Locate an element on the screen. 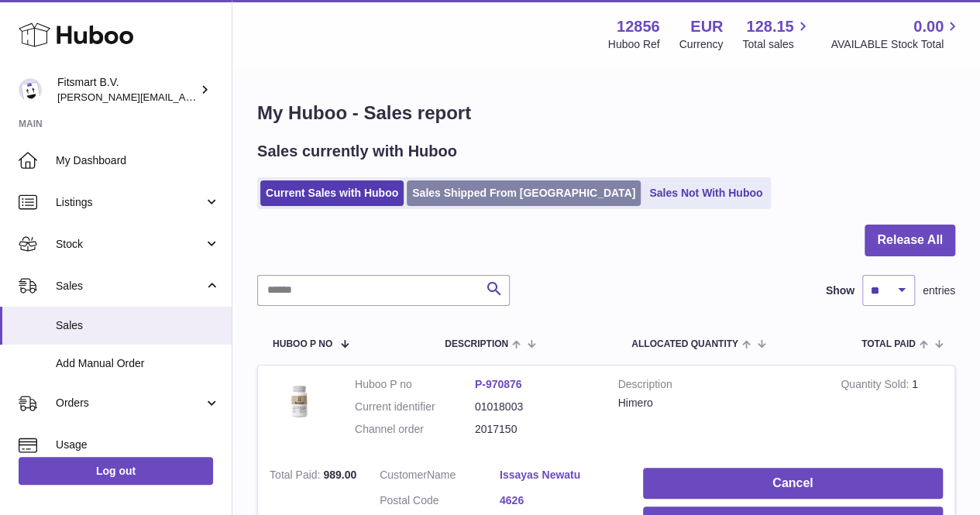  div: Currency is located at coordinates (701, 44).